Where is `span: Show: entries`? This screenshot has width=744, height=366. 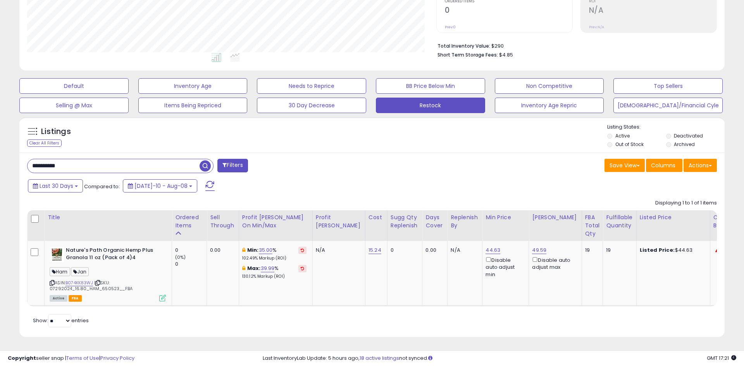
span: Show: entries is located at coordinates (61, 321).